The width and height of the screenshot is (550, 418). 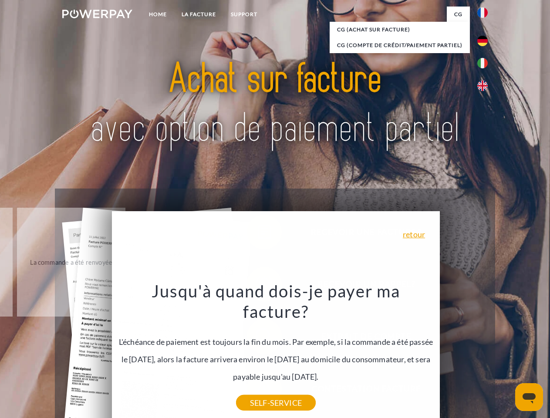 What do you see at coordinates (97, 14) in the screenshot?
I see `img: logo-powerpay-white.svg` at bounding box center [97, 14].